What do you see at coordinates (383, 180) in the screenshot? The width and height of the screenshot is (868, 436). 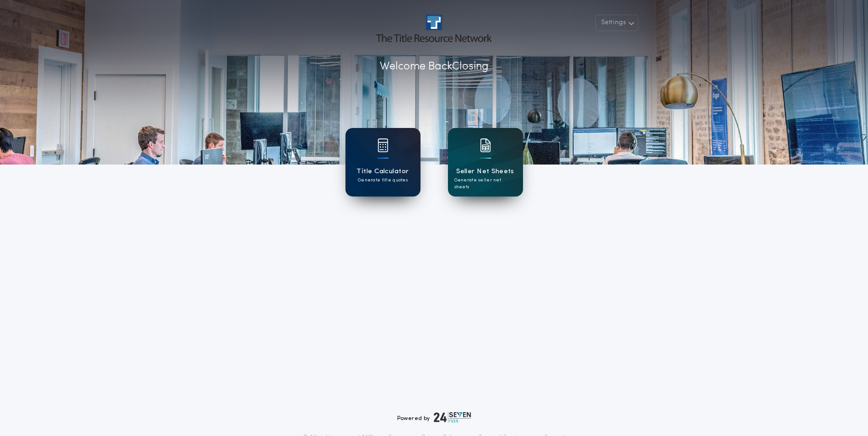 I see `p: Generate title quotes` at bounding box center [383, 180].